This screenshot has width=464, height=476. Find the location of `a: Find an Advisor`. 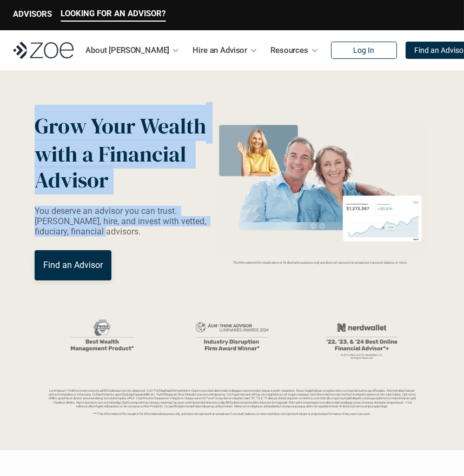

a: Find an Advisor is located at coordinates (73, 265).